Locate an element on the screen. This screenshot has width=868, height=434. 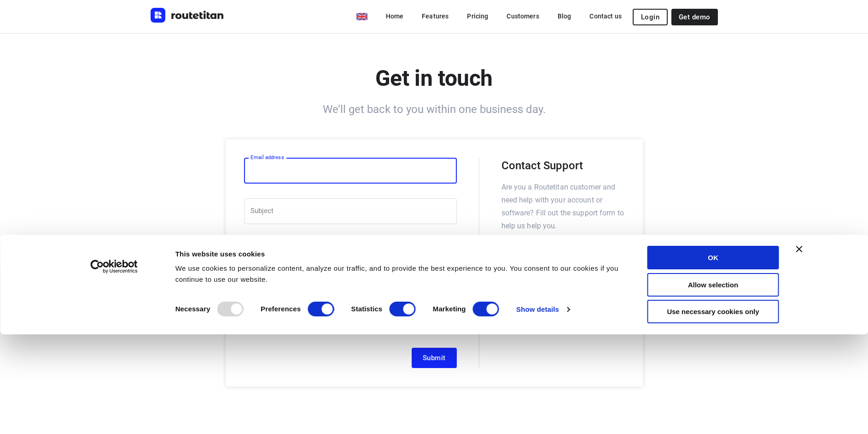
h5: Contact Support is located at coordinates (563, 166).